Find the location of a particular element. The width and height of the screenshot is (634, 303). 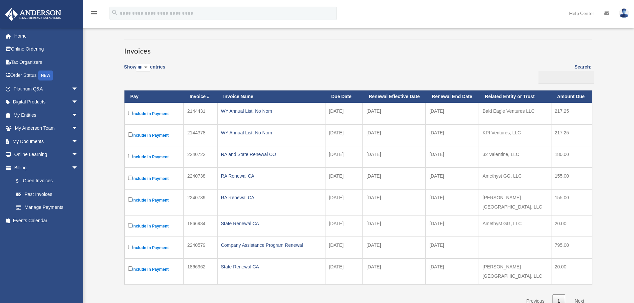

th: Related Entity or Trust: activate to sort column ascending is located at coordinates (515, 97).